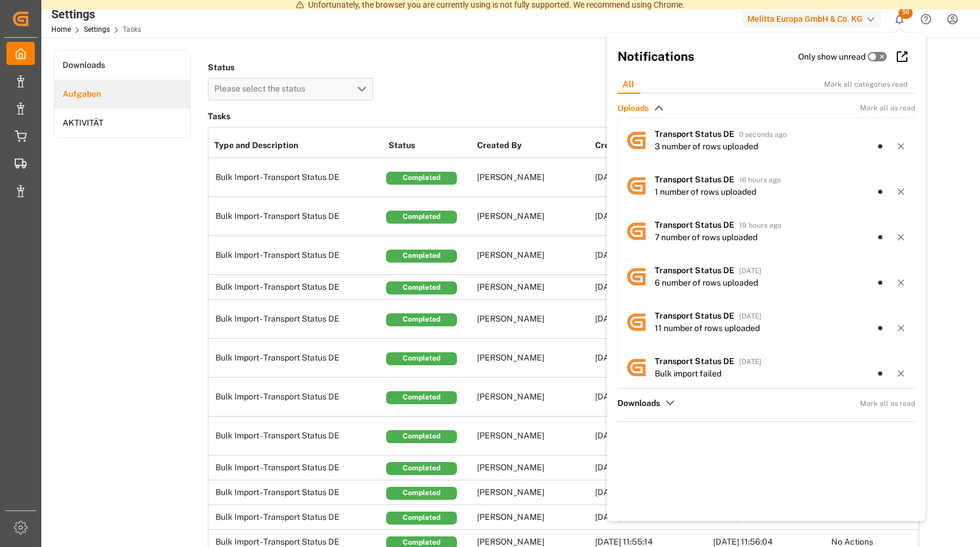 This screenshot has height=547, width=980. Describe the element at coordinates (123, 94) in the screenshot. I see `a: Aufgaben` at that location.